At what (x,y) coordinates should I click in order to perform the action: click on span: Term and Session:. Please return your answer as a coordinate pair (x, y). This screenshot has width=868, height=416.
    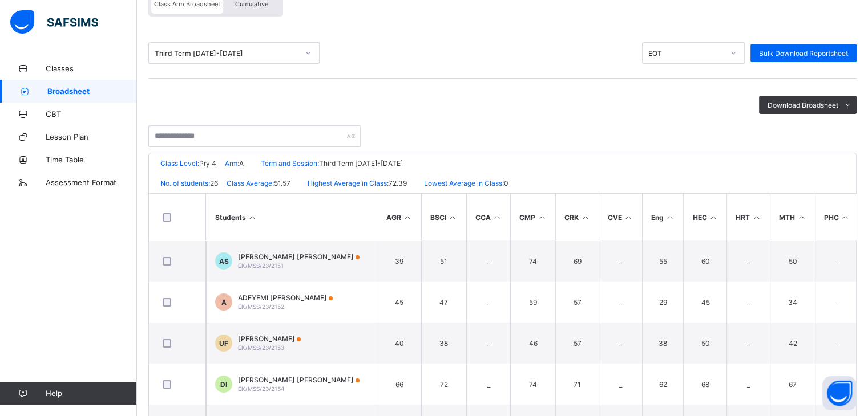
    Looking at the image, I should click on (290, 163).